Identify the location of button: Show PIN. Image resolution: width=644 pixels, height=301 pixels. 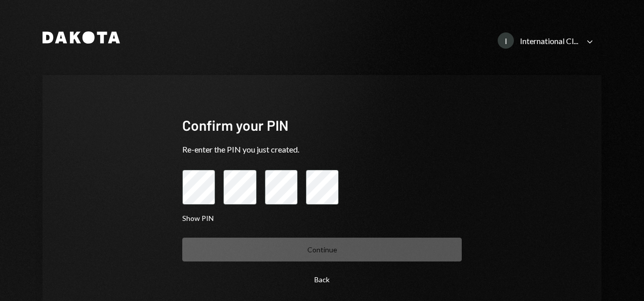
(198, 218).